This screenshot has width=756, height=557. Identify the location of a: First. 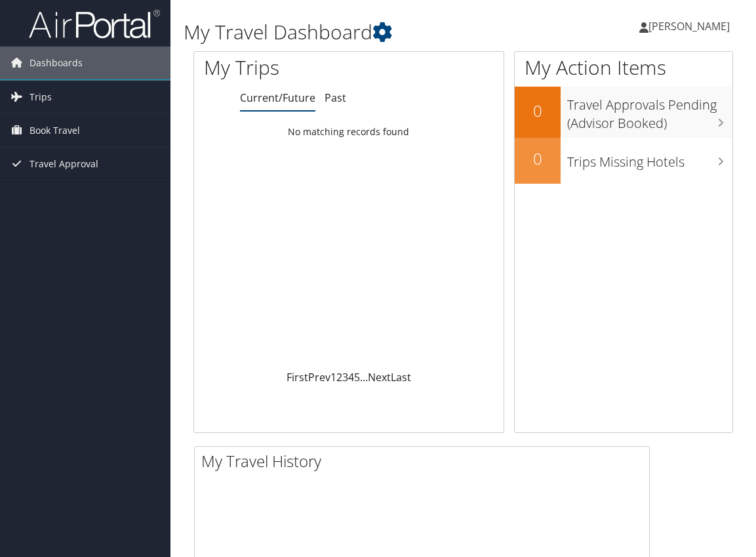
(297, 377).